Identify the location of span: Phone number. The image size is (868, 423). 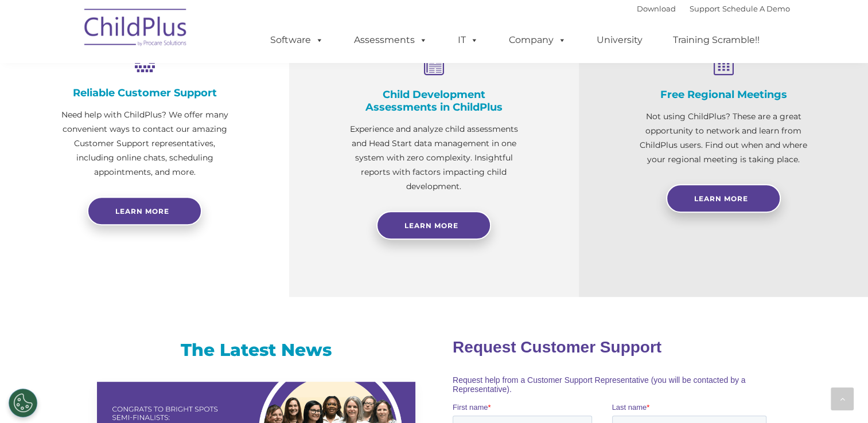
(184, 127).